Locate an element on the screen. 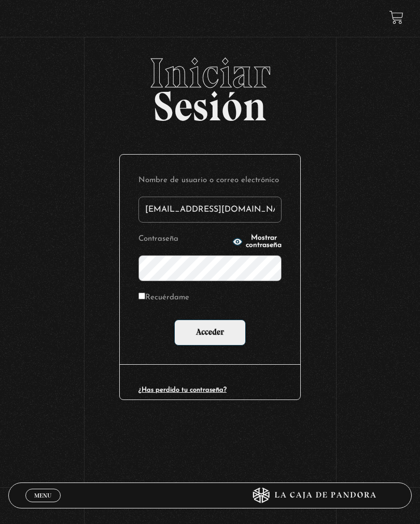  a: ¿Has perdido tu contraseña? is located at coordinates (183, 389).